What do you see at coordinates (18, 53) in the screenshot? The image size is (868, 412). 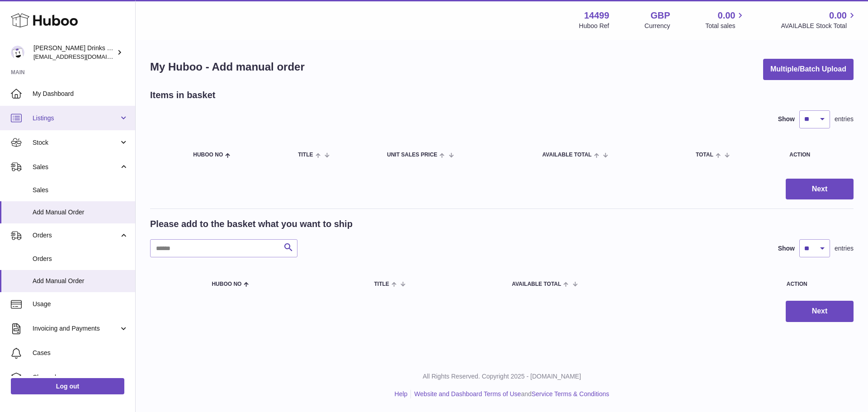 I see `img: internalAdmin-14499@internal.huboo.com` at bounding box center [18, 53].